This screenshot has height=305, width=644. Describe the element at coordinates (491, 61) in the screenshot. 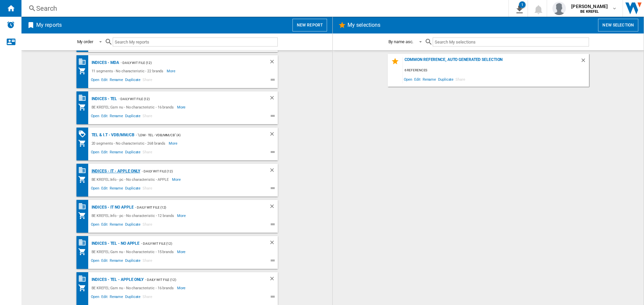

I see `div: Common reference, auto generated selection` at that location.